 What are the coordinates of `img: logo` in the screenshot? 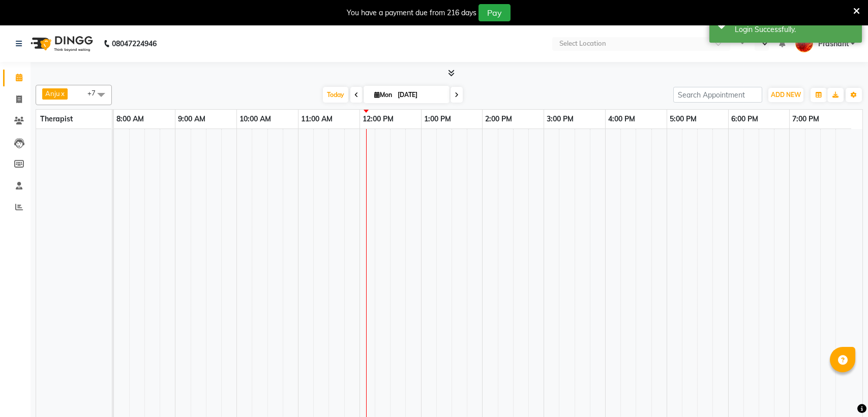 It's located at (60, 43).